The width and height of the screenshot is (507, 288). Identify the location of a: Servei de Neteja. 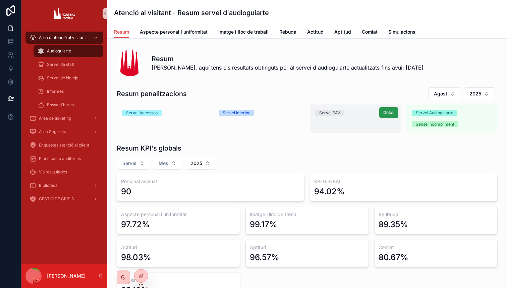
(68, 78).